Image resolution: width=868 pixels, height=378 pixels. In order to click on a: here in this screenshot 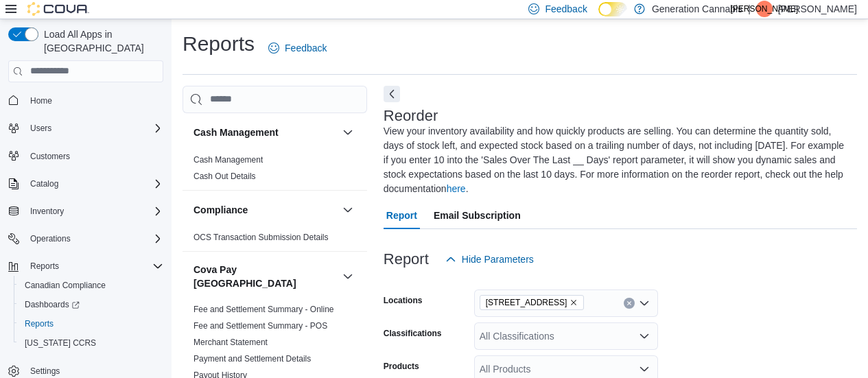, I will do `click(456, 188)`.